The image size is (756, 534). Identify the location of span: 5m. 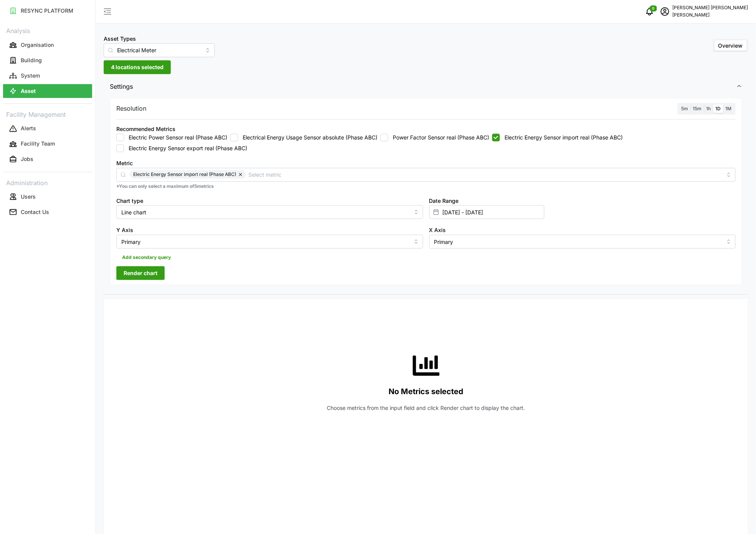
(685, 109).